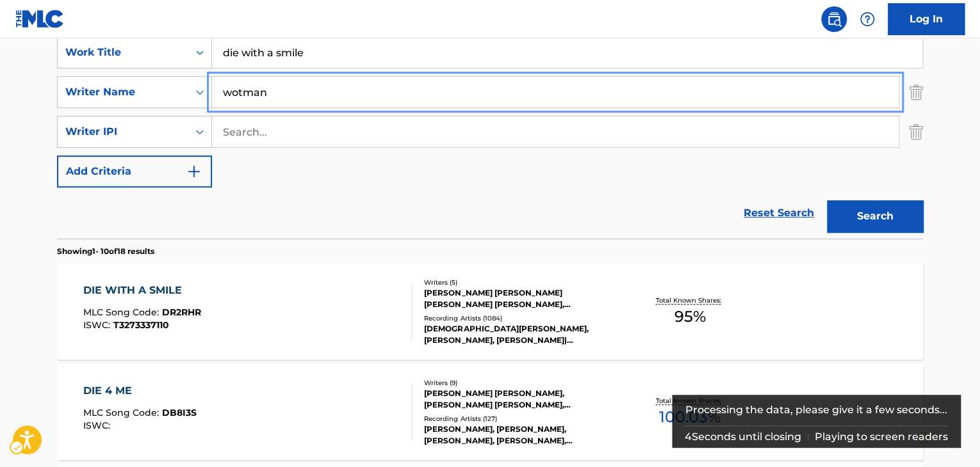  What do you see at coordinates (690, 417) in the screenshot?
I see `span: 100.03 %` at bounding box center [690, 417].